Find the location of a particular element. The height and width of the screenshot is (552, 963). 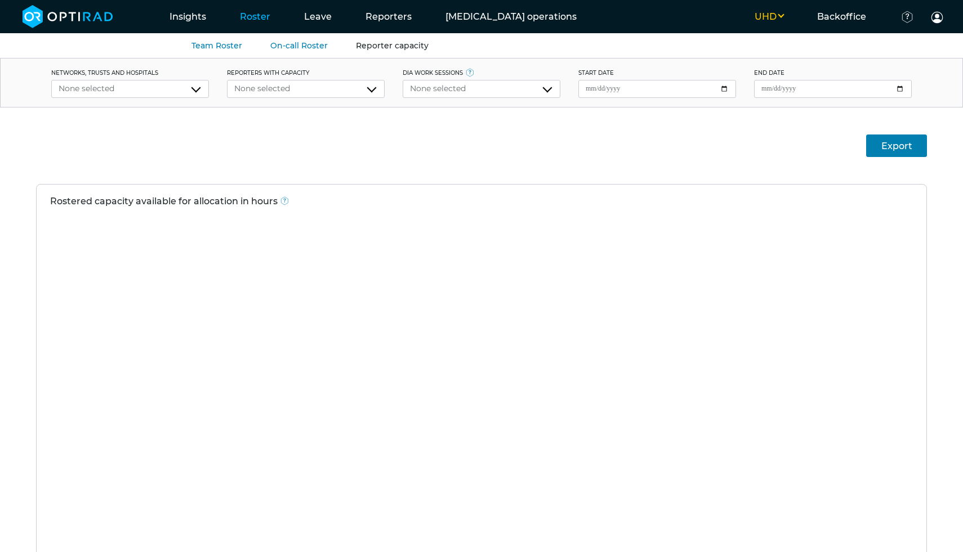

a: Team Roster is located at coordinates (217, 46).